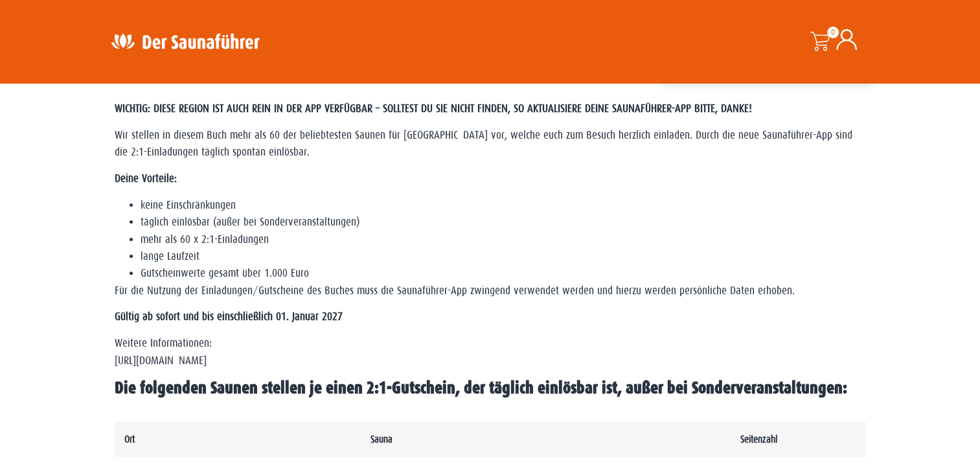 Image resolution: width=980 pixels, height=464 pixels. I want to click on li: täglich einlösbar (außer bei Sonderveranstaltungen), so click(503, 223).